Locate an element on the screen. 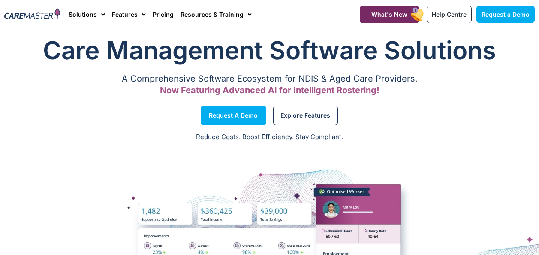 This screenshot has width=539, height=255. span: Explore Features is located at coordinates (305, 115).